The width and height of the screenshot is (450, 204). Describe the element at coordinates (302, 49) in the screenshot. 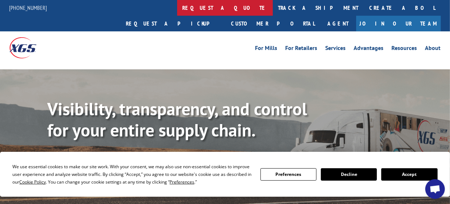

I see `a: For Retailers` at that location.